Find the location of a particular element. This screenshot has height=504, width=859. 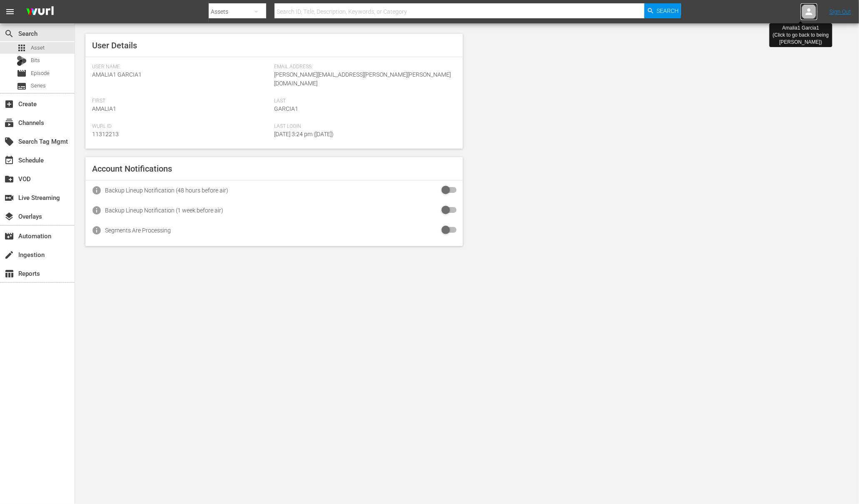

span: Account Notifications is located at coordinates (132, 169).